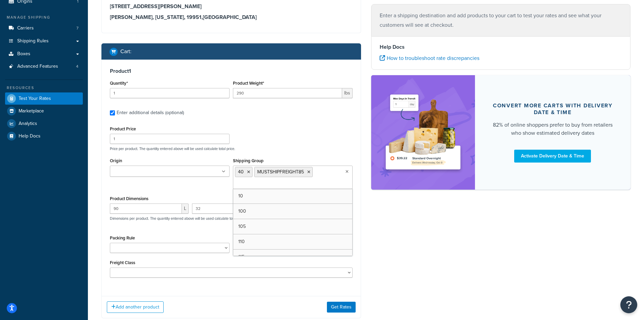 The width and height of the screenshot is (644, 320). Describe the element at coordinates (33, 41) in the screenshot. I see `span: Shipping Rules` at that location.